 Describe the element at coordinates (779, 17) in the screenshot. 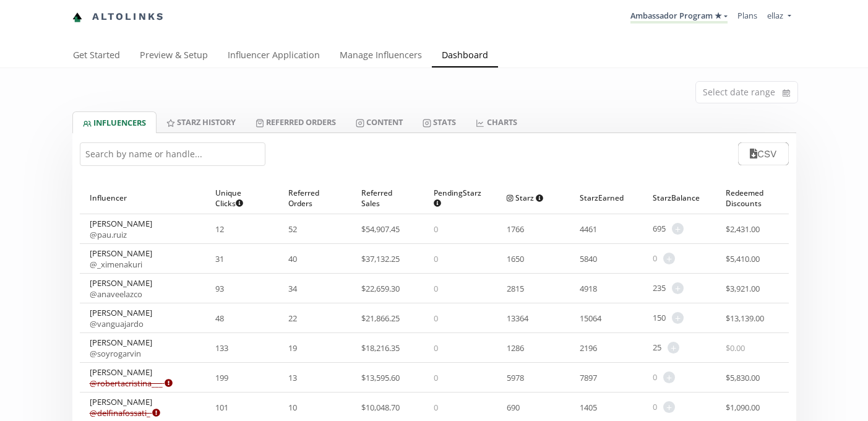

I see `a: ellaz` at that location.